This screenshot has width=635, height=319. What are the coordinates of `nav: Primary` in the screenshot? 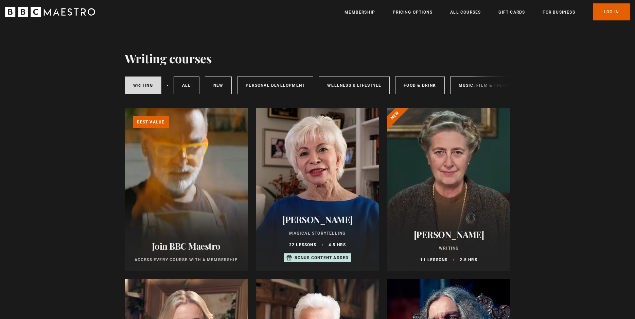 It's located at (487, 12).